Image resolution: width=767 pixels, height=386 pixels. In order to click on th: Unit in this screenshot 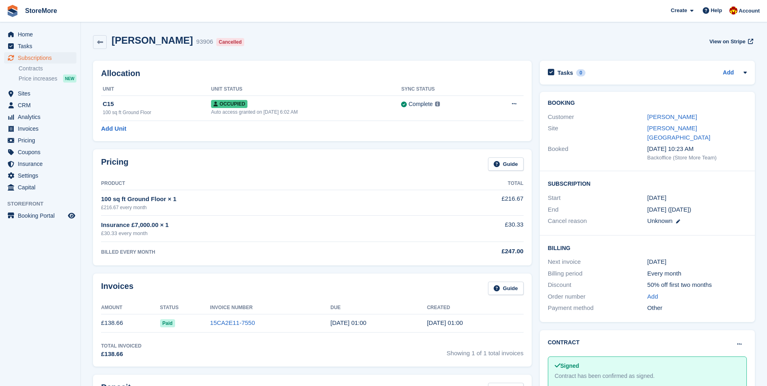, I will do `click(156, 89)`.